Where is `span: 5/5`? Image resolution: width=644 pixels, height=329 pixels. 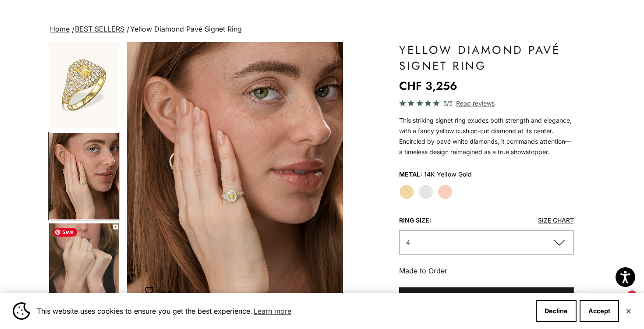
span: 5/5 is located at coordinates (448, 103).